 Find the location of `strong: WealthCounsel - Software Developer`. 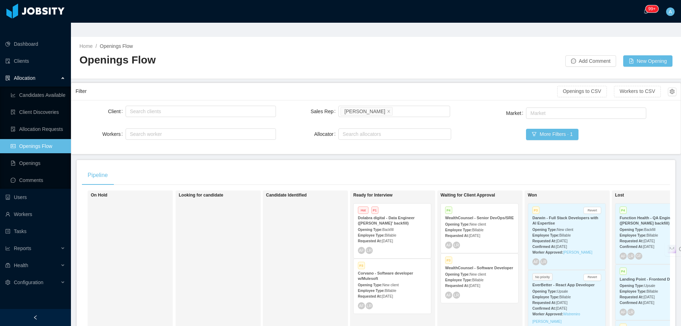

strong: WealthCounsel - Software Developer is located at coordinates (479, 268).